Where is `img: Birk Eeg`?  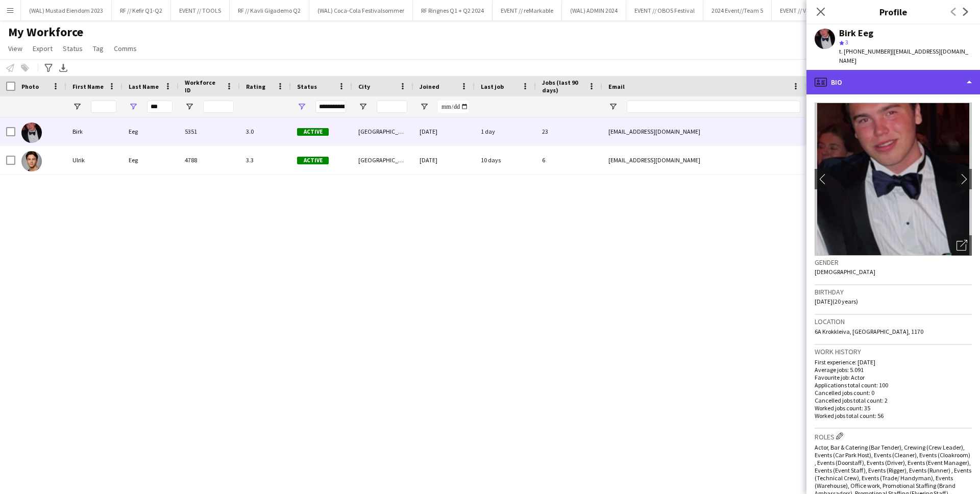
img: Birk Eeg is located at coordinates (32, 132).